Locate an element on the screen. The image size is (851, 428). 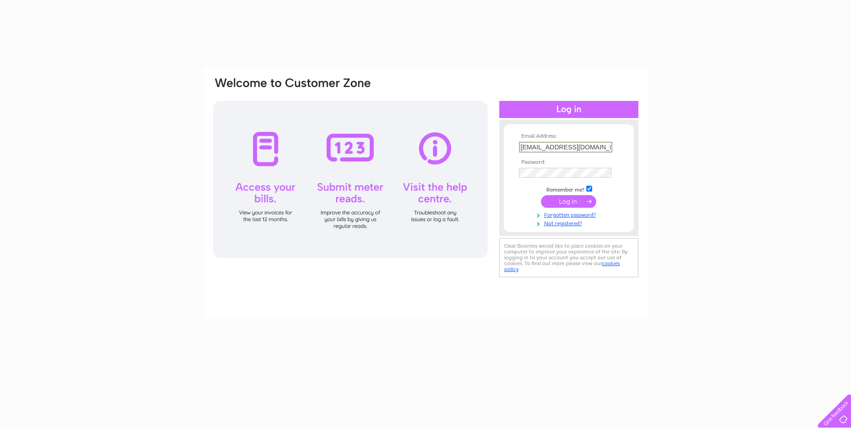
div: Clear Business would like to place cookies on your computer to improve your experience of the sit... is located at coordinates (569, 257).